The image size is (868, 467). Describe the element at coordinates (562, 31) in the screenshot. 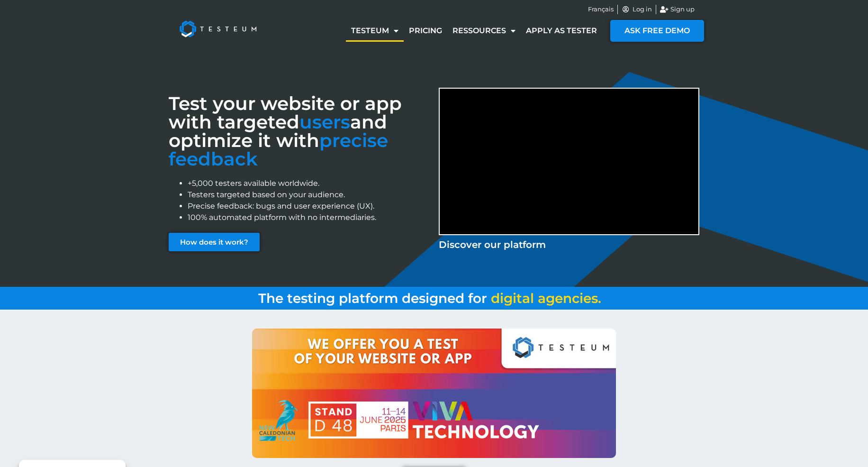

I see `a: Apply as tester` at that location.